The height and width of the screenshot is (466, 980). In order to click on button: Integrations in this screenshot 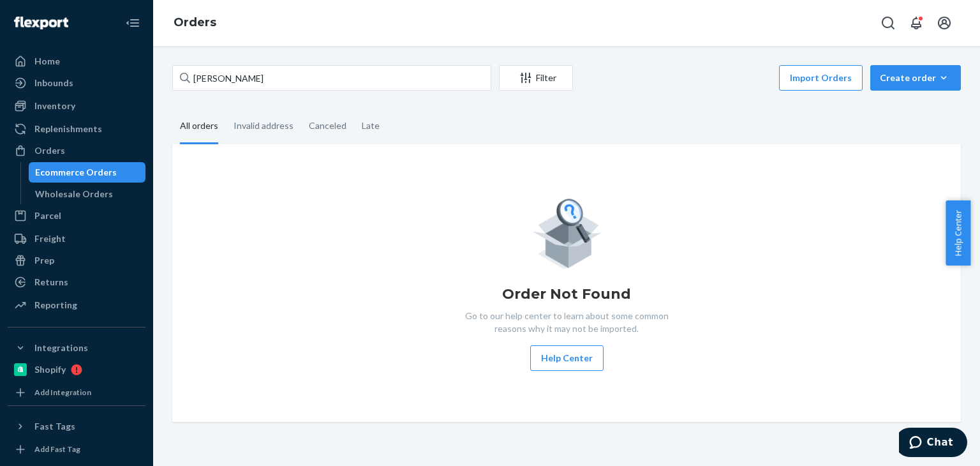, I will do `click(77, 348)`.